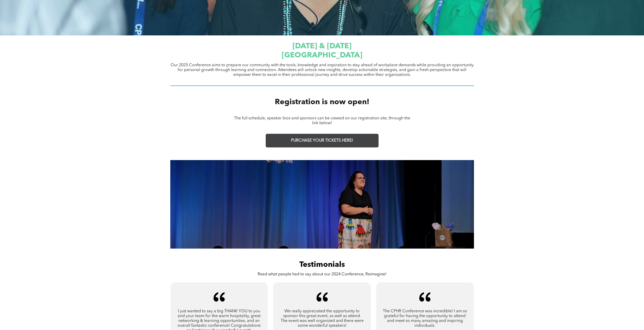 The width and height of the screenshot is (644, 330). What do you see at coordinates (322, 318) in the screenshot?
I see `span: We really appreciated the opportunity to sponsor this great event, as well as attend. The event w...` at bounding box center [322, 318].